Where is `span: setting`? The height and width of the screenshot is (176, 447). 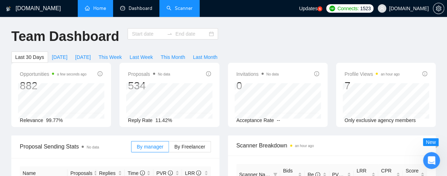
span: setting is located at coordinates (439, 8).